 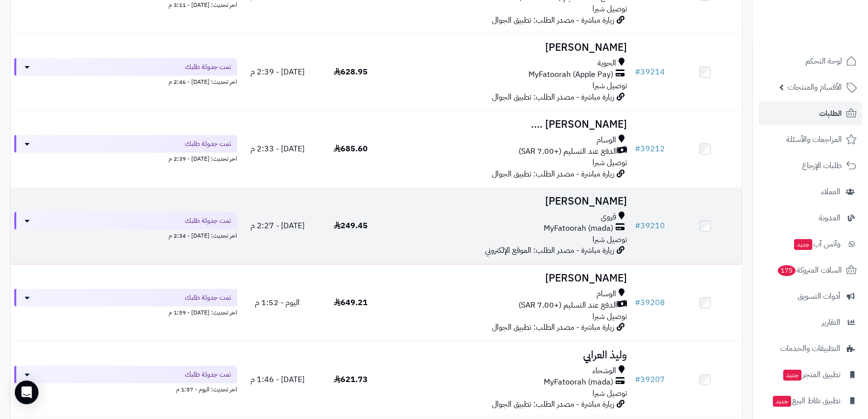 What do you see at coordinates (806, 400) in the screenshot?
I see `span: تطبيق نقاط البيع` at bounding box center [806, 400].